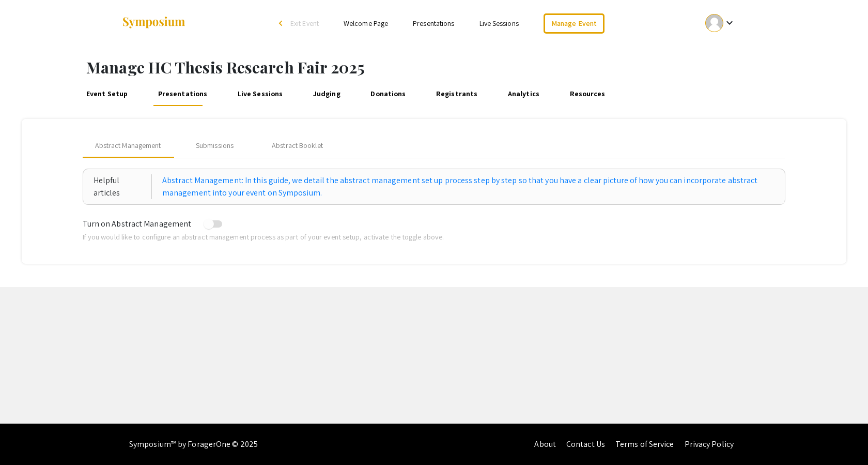 The width and height of the screenshot is (868, 465). What do you see at coordinates (434, 237) in the screenshot?
I see `p: If you would like to configure an abstract management process as part of your event setup, activa...` at bounding box center [434, 237].